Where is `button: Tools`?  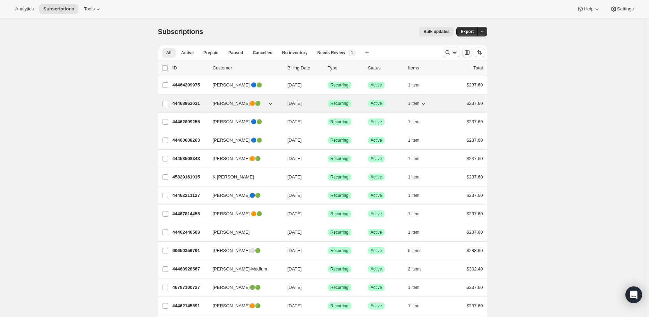
button: Tools is located at coordinates (93, 9).